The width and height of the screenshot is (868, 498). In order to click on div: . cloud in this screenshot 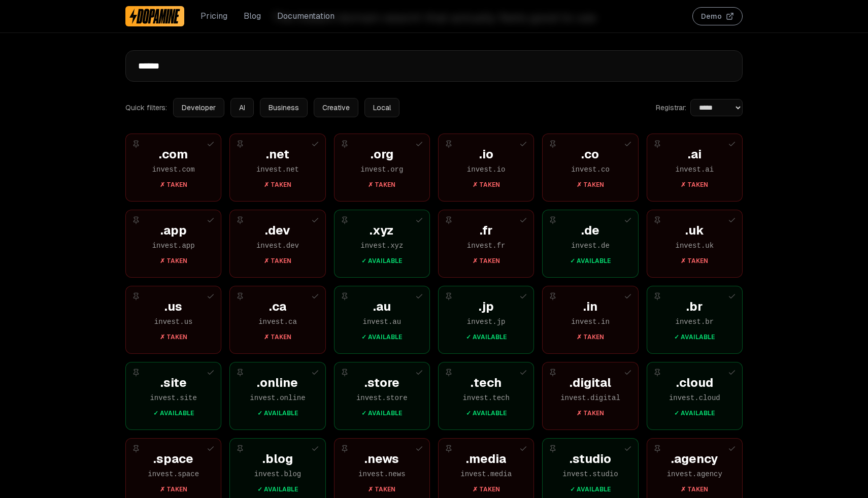, I will do `click(694, 383)`.